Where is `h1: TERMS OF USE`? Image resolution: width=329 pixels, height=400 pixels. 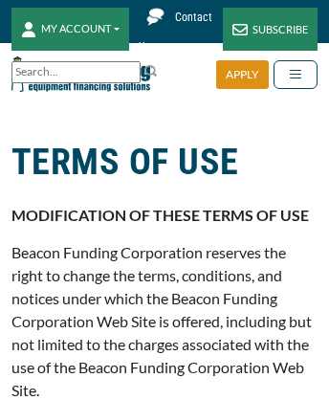
h1: TERMS OF USE is located at coordinates (165, 162).